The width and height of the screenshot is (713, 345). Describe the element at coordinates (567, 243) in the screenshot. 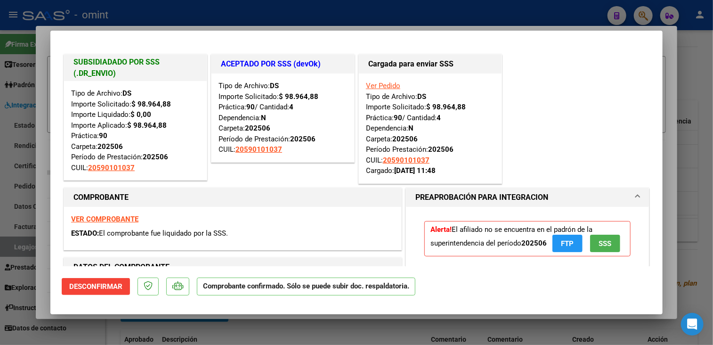

I see `button: FTP` at that location.